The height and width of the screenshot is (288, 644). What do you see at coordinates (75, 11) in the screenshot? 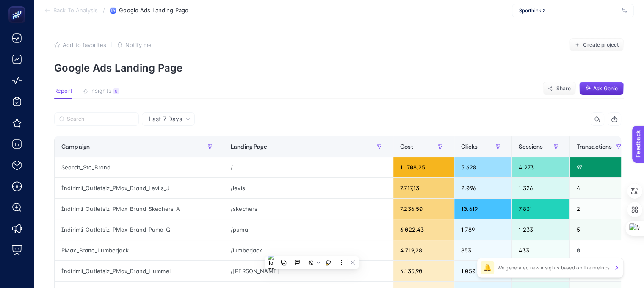
I see `span: Back To Analysis` at bounding box center [75, 11].